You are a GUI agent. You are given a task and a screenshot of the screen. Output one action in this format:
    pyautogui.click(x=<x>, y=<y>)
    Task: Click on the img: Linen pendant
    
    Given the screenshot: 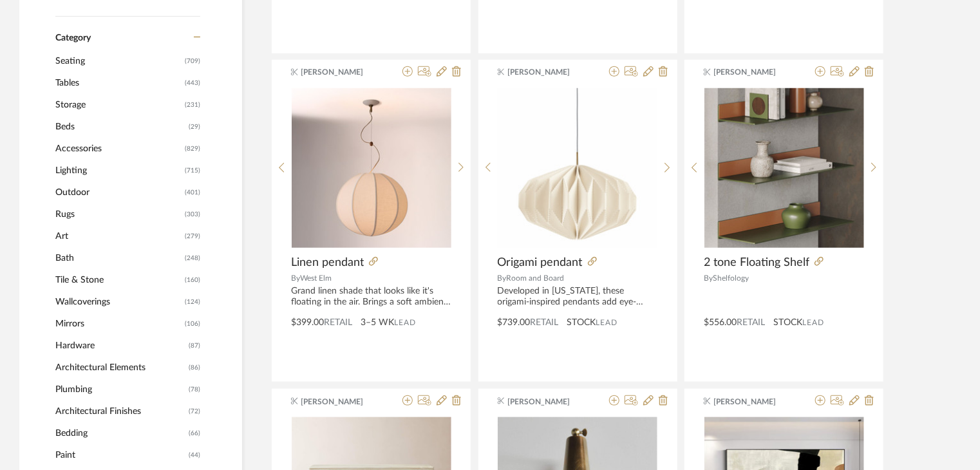 What is the action you would take?
    pyautogui.click(x=372, y=168)
    